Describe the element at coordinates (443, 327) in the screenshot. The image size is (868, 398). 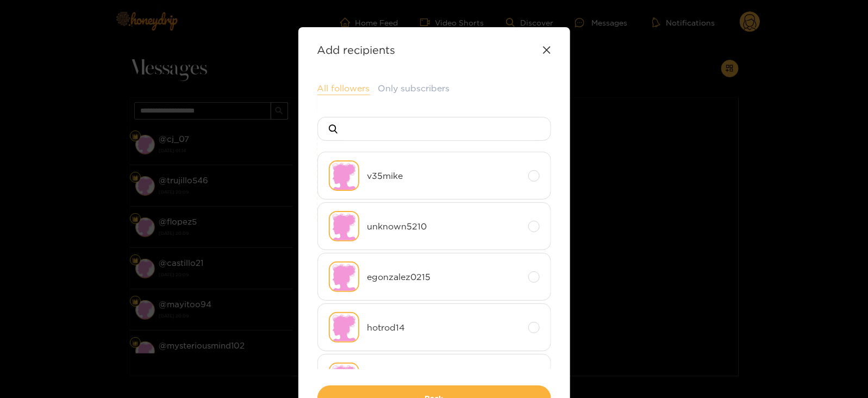
I see `span: hotrod14` at that location.